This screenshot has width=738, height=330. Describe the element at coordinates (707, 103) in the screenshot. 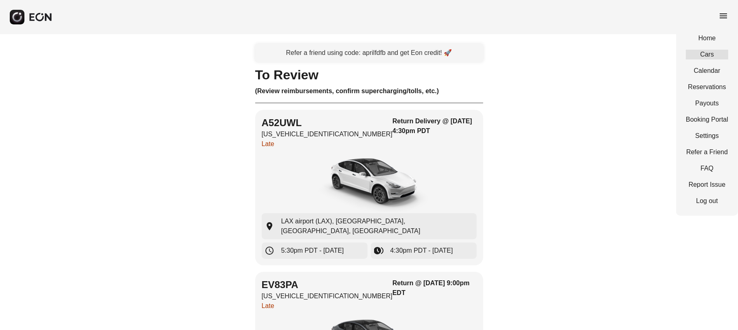

I see `a: Payouts` at that location.